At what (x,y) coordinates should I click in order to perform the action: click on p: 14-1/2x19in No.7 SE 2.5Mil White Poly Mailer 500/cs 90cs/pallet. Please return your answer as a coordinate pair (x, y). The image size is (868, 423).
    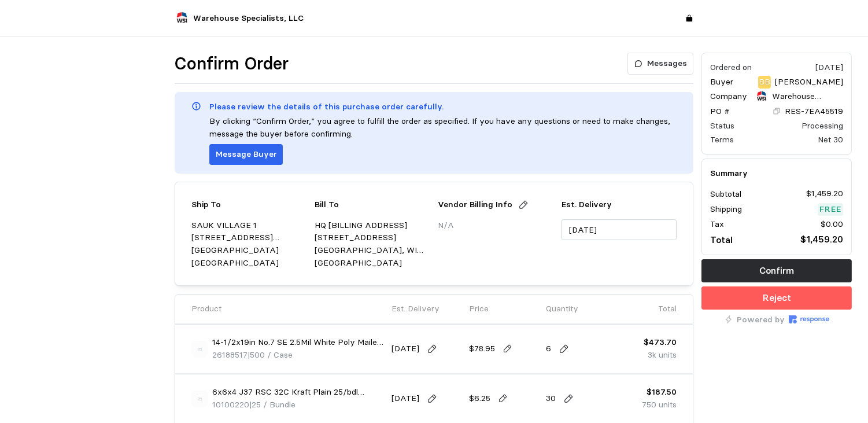
    Looking at the image, I should click on (298, 343).